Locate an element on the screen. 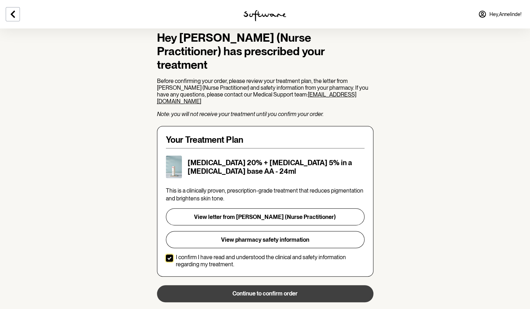  p: I confirm I have read and understood the clinical and safety information regarding my treatment. is located at coordinates (270, 261).